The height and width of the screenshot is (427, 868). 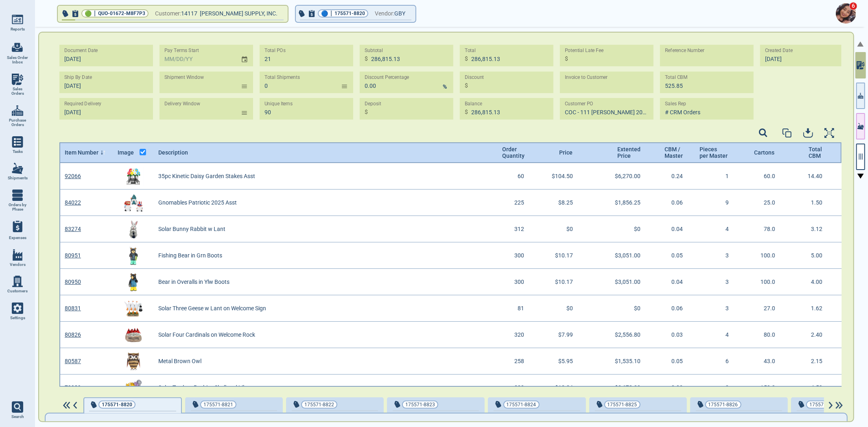 I want to click on div: $2,556.80, so click(x=618, y=335).